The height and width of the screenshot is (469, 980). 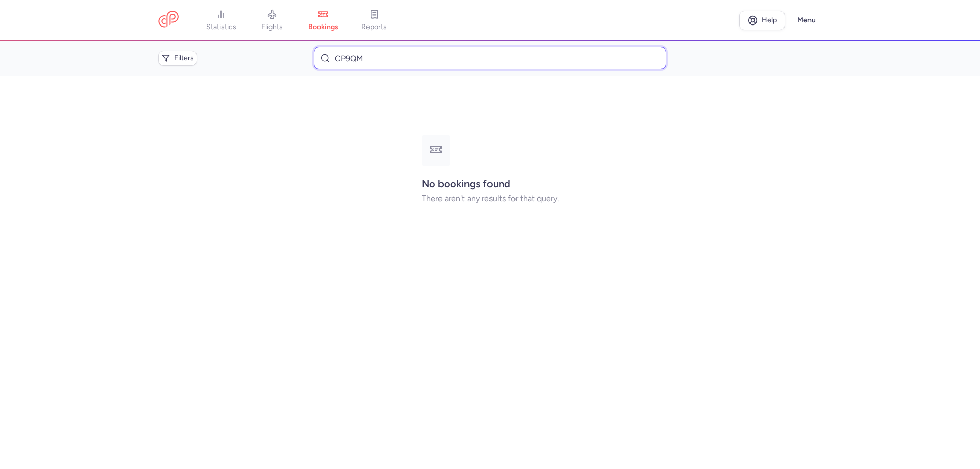 I want to click on p: There aren't any results for that query., so click(x=490, y=198).